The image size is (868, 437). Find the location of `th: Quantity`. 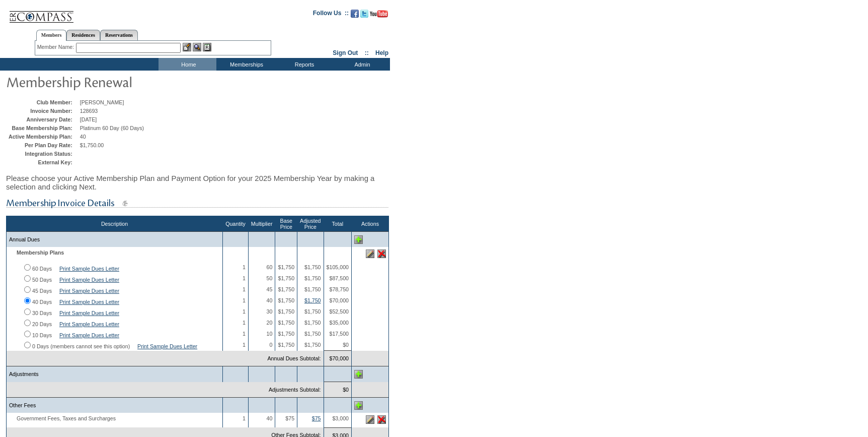

th: Quantity is located at coordinates (236, 224).